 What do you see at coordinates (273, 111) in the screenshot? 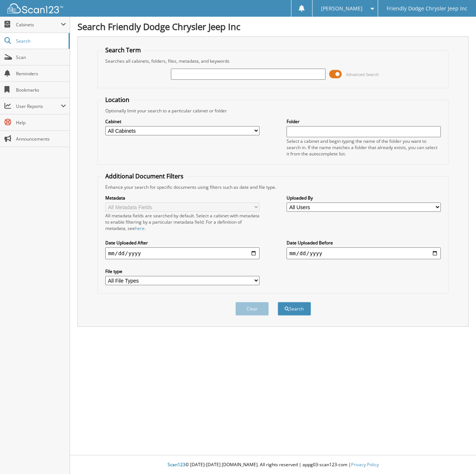
I see `div: Optionally limit your search to a particular cabinet or folder` at bounding box center [273, 111].